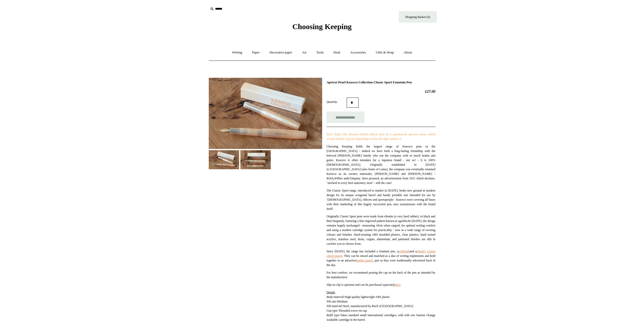 The image size is (644, 322). What do you see at coordinates (381, 230) in the screenshot?
I see `span: Originally Classic Sport pens were made from ebonite (a very hard rubber), in black and then burg...` at bounding box center [381, 230].